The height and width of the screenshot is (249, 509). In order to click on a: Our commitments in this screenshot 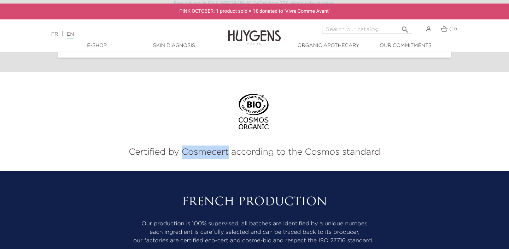, I will do `click(405, 46)`.